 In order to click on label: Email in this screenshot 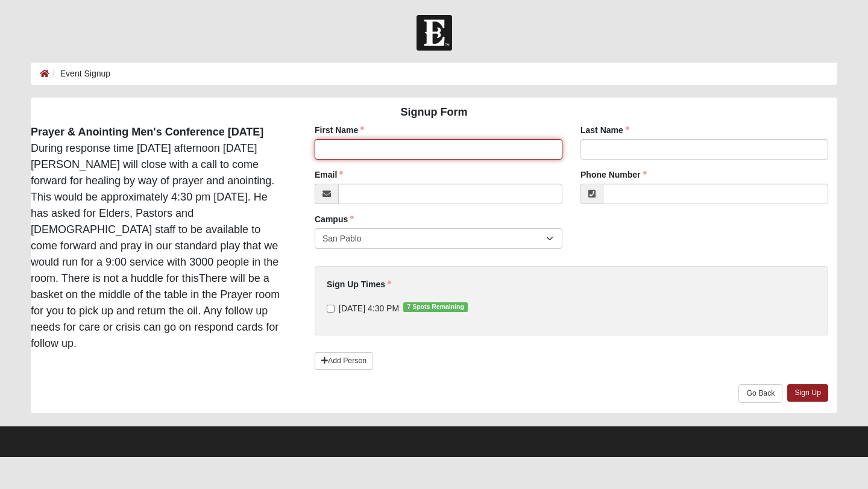, I will do `click(329, 174)`.